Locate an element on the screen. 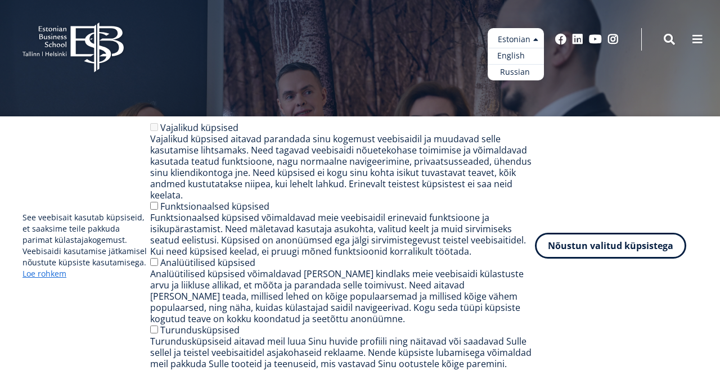 This screenshot has width=720, height=375. a: Loe rohkem is located at coordinates (44, 274).